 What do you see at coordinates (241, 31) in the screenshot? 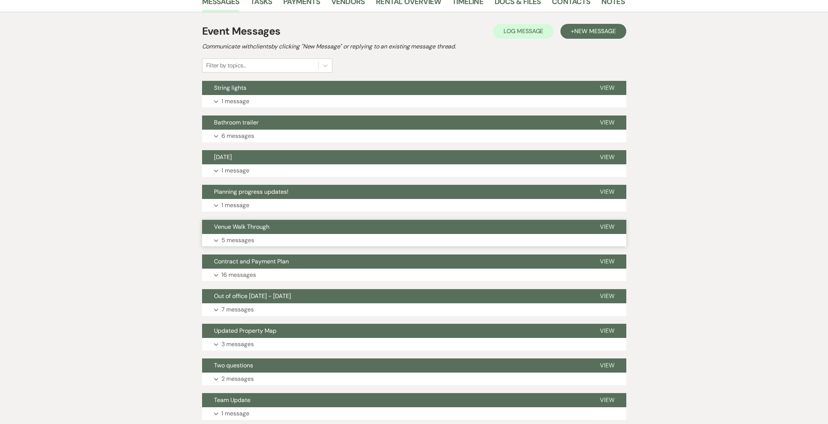
I see `h1: Event Messages` at bounding box center [241, 31].